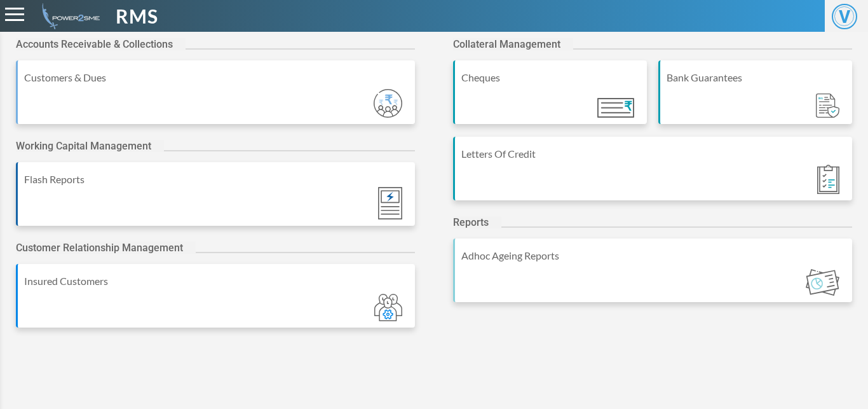 This screenshot has width=868, height=409. Describe the element at coordinates (217, 179) in the screenshot. I see `div: Flash Reports` at that location.